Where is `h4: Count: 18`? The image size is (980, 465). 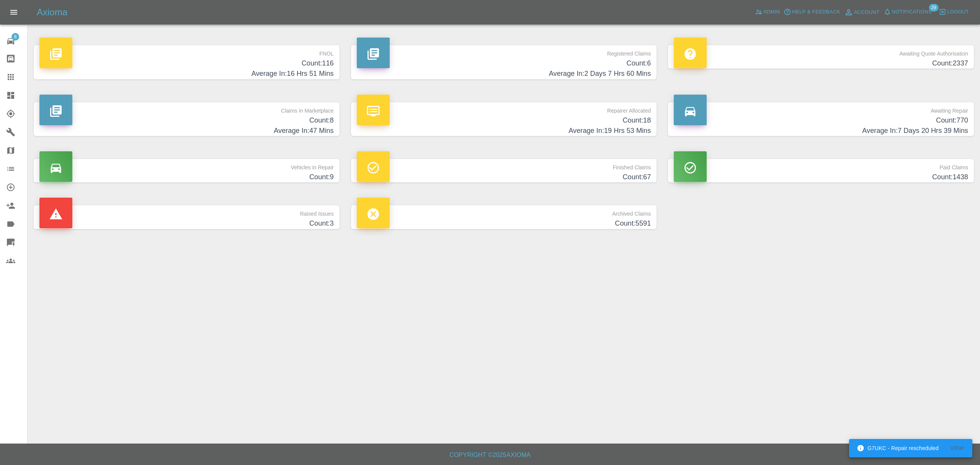 h4: Count: 18 is located at coordinates (504, 120).